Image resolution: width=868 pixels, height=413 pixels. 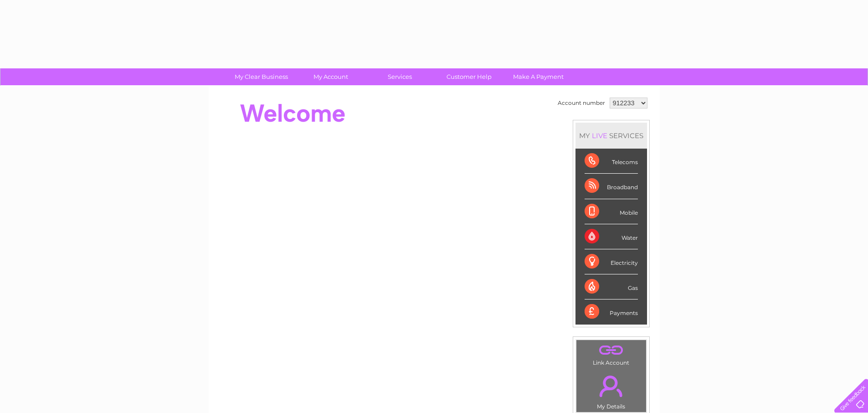 I want to click on a: Customer Help, so click(x=469, y=77).